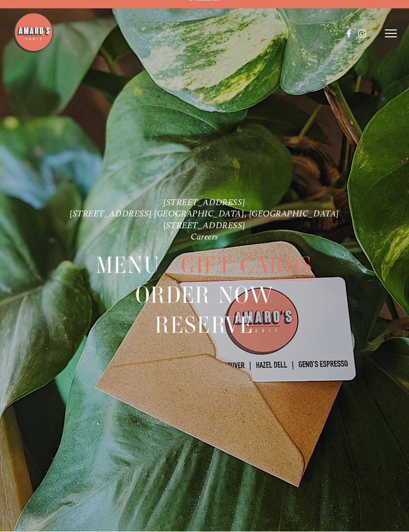  I want to click on a: Gift Cards, so click(247, 266).